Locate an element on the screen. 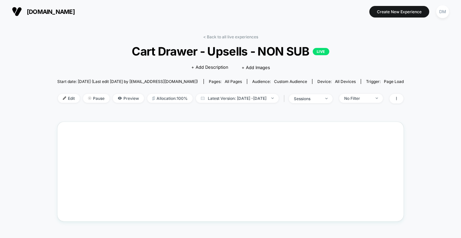 This screenshot has width=461, height=238. span: Preview is located at coordinates (128, 98).